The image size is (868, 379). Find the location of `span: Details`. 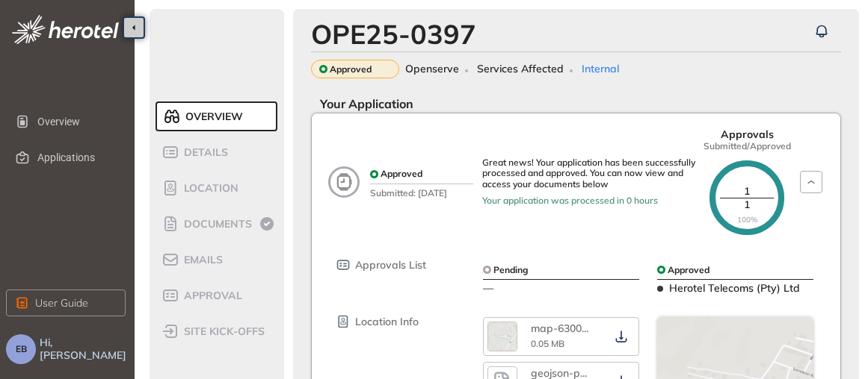

span: Details is located at coordinates (203, 153).